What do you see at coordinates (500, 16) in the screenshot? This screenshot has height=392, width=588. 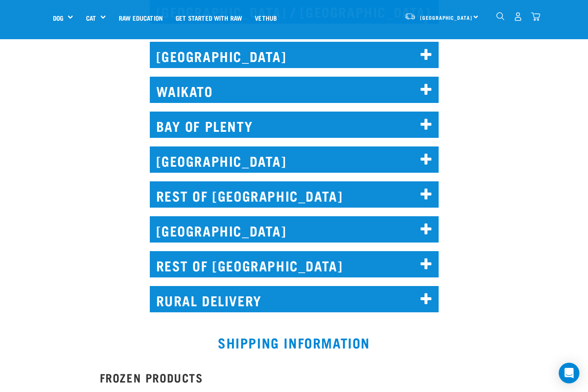 I see `img: home-icon-1@2x.png` at bounding box center [500, 16].